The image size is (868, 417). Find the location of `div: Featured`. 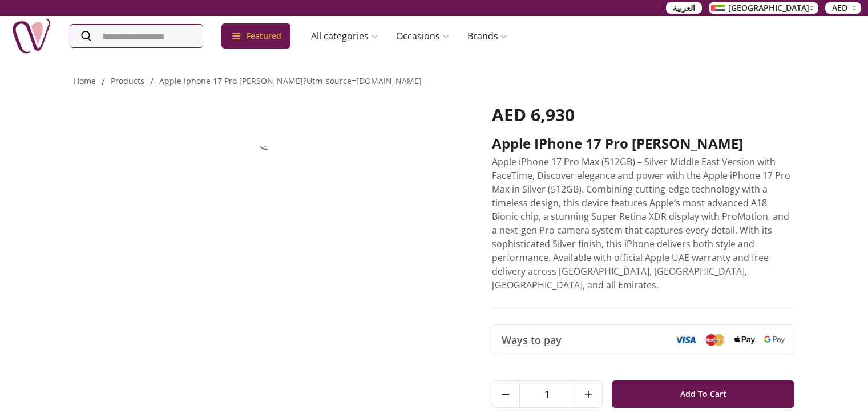

div: Featured is located at coordinates (256, 36).